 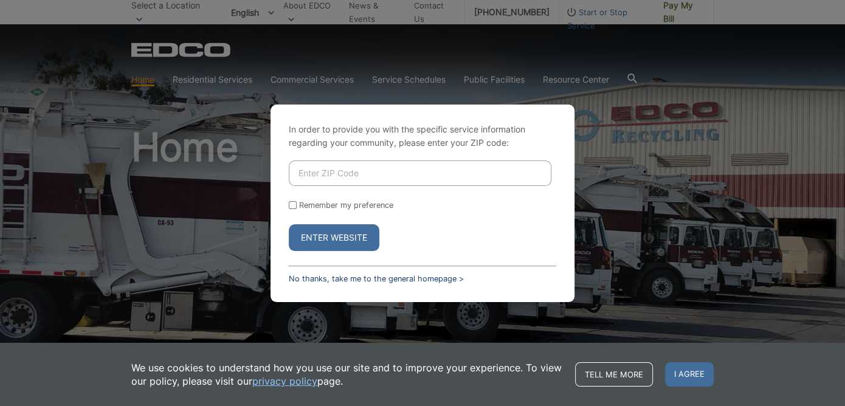 What do you see at coordinates (689, 374) in the screenshot?
I see `span: I agree` at bounding box center [689, 374].